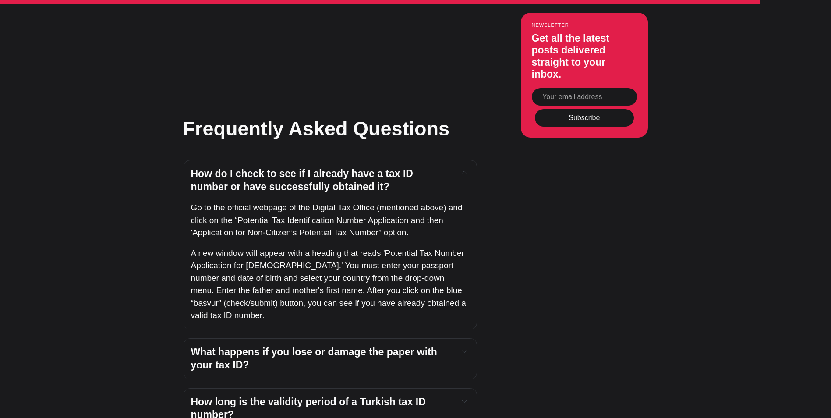 This screenshot has height=418, width=831. What do you see at coordinates (316, 359) in the screenshot?
I see `span: What happens if you lose or damage the paper with your tax ID?` at bounding box center [316, 359].